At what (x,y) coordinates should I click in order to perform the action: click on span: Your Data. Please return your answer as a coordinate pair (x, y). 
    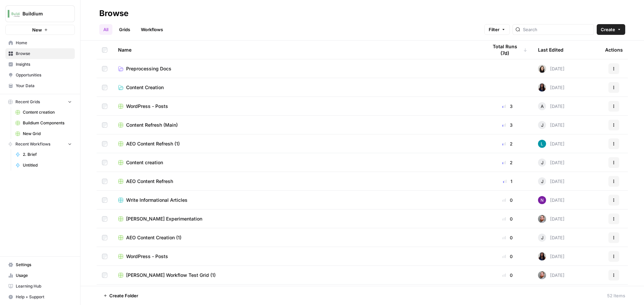
    Looking at the image, I should click on (43, 86).